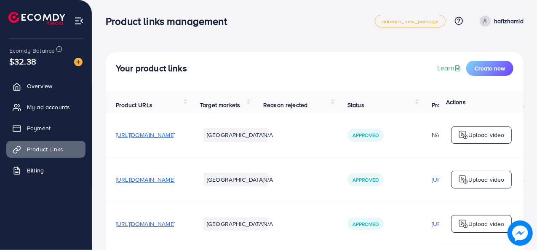 This screenshot has height=250, width=537. I want to click on span: Payment, so click(39, 128).